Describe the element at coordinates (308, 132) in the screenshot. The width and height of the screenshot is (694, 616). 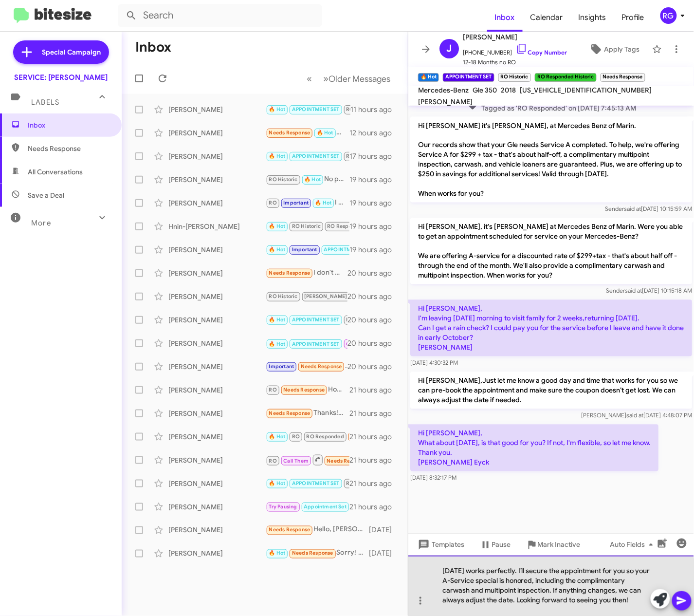
I see `div: Yes-High level service/repairs!` at that location.